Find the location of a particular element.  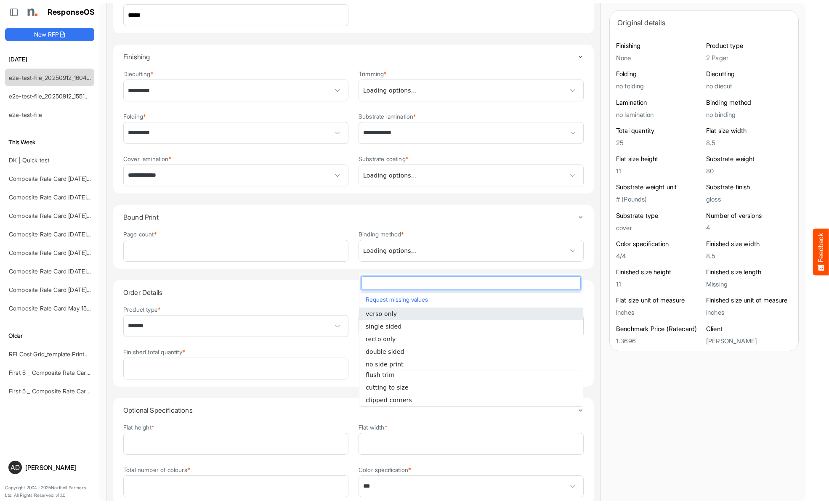

h6: Substrate type is located at coordinates (659, 216).